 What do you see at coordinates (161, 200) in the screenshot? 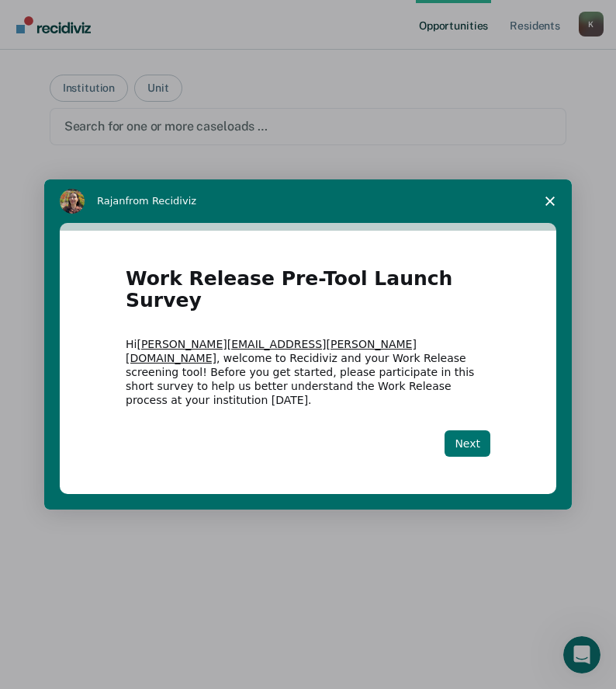
I see `span: from Recidiviz` at bounding box center [161, 200].